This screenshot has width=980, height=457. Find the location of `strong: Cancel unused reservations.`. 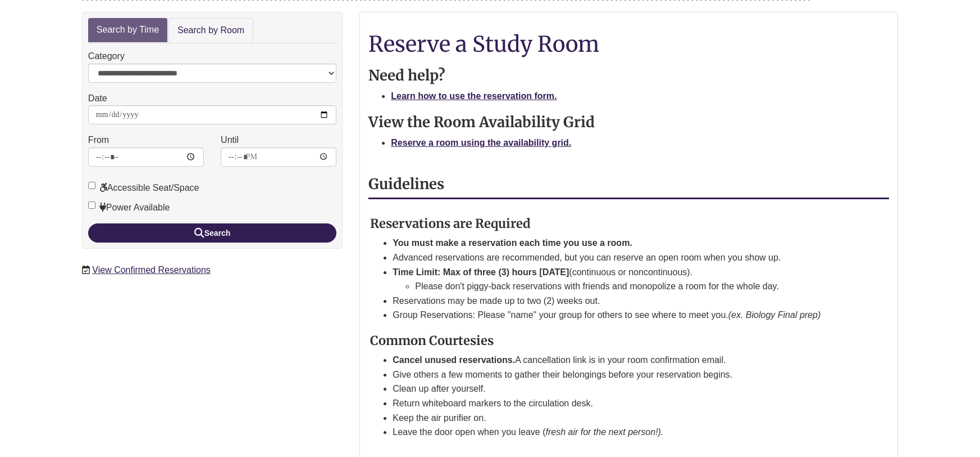

strong: Cancel unused reservations. is located at coordinates (454, 359).